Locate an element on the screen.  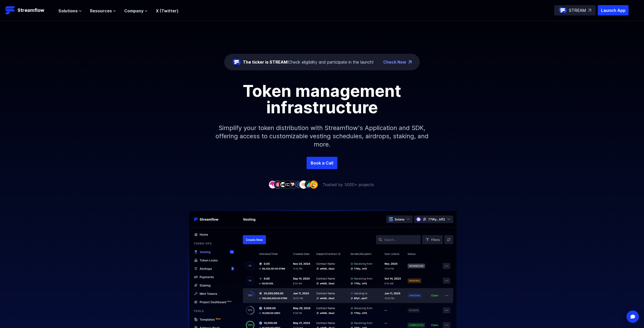
img: company-6 is located at coordinates (299, 184).